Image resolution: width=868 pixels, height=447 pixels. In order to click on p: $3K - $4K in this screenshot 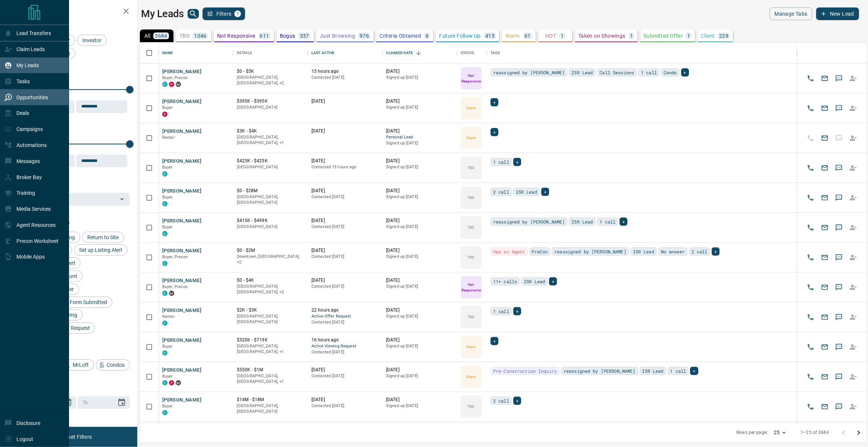, I will do `click(270, 131)`.